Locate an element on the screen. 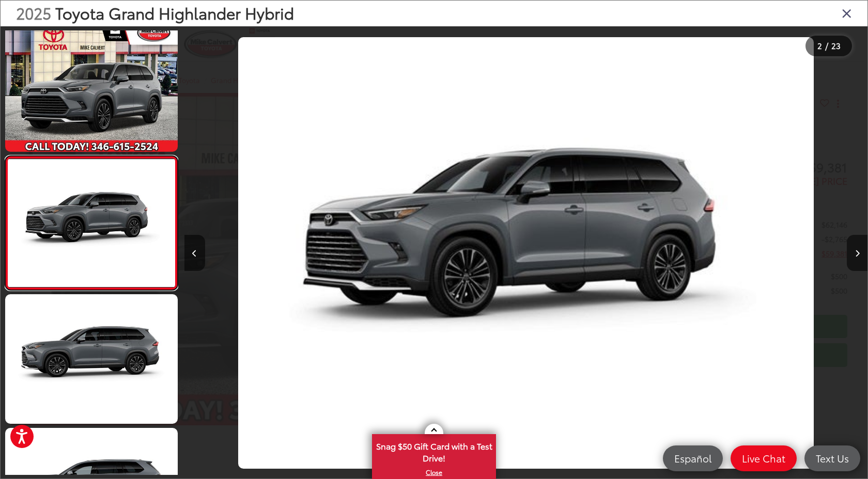  span: 23 is located at coordinates (836, 45).